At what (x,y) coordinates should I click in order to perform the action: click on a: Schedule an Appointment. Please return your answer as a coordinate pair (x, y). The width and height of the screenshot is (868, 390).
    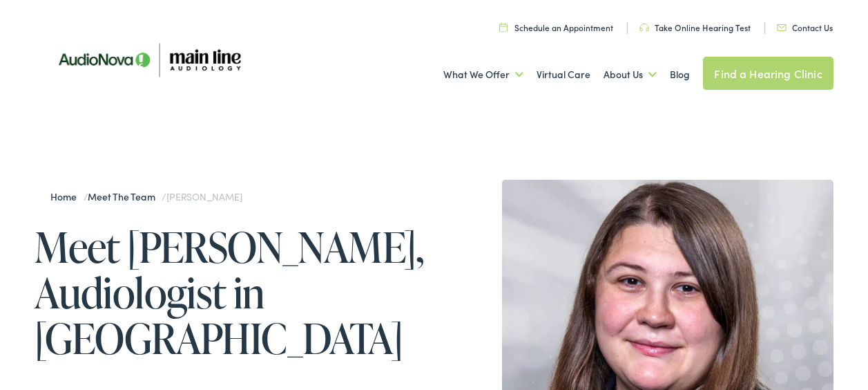
    Looking at the image, I should click on (556, 27).